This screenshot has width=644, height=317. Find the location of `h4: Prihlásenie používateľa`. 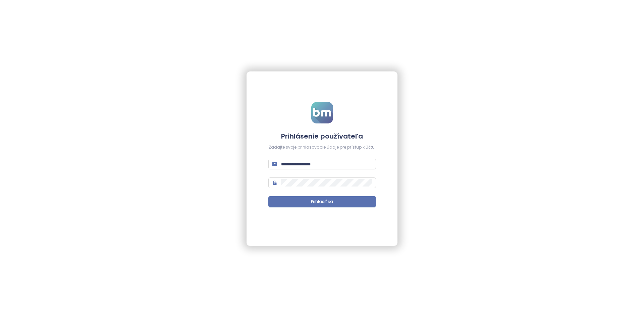

h4: Prihlásenie používateľa is located at coordinates (322, 136).